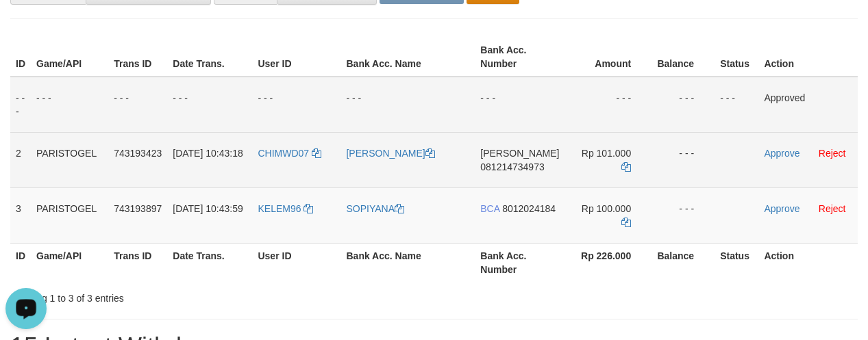  What do you see at coordinates (289, 153) in the screenshot?
I see `a: CHIMWD07` at bounding box center [289, 153].